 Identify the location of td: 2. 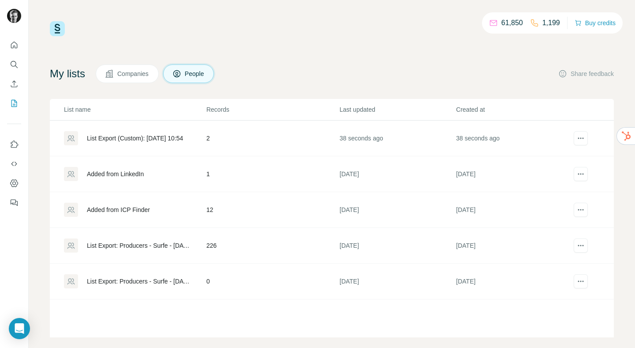
(273, 138).